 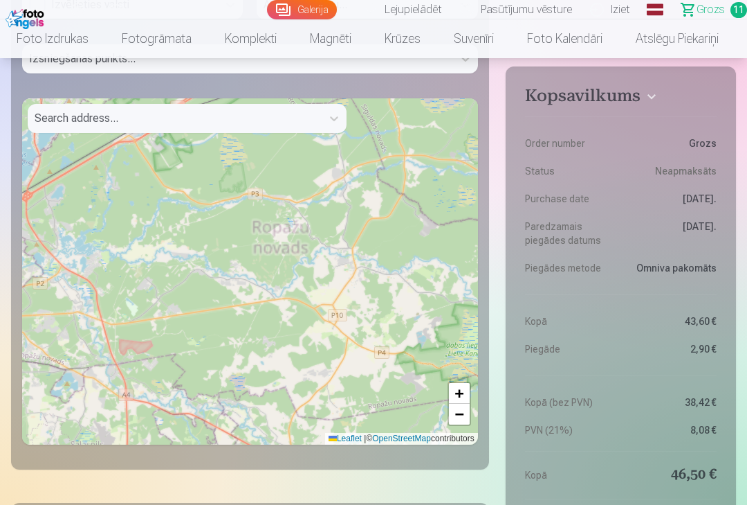 What do you see at coordinates (621, 98) in the screenshot?
I see `h4: Kopsavilkums` at bounding box center [621, 98].